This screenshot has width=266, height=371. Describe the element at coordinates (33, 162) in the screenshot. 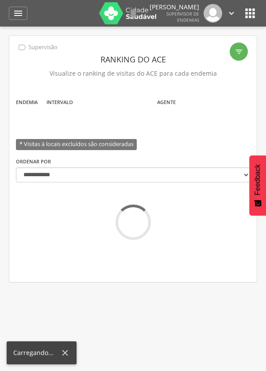

I see `label: Ordenar por` at that location.